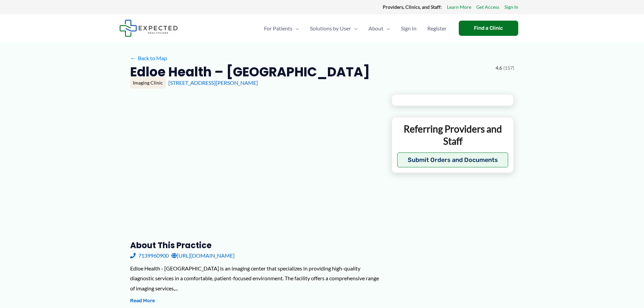 Image resolution: width=644 pixels, height=308 pixels. Describe the element at coordinates (148, 58) in the screenshot. I see `a: ←Back to Map` at that location.